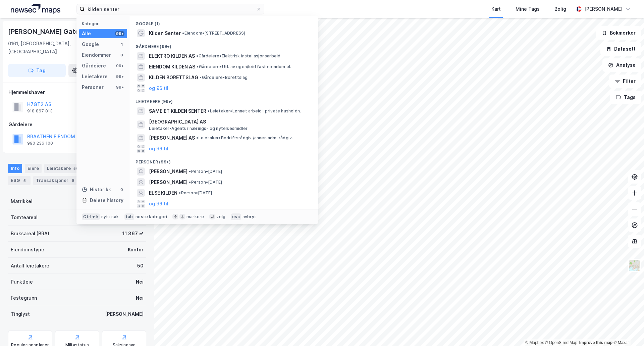  I want to click on div: Historikk, so click(96, 190).